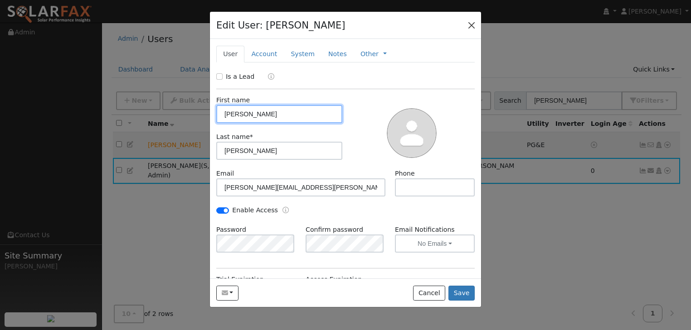 The width and height of the screenshot is (691, 330). I want to click on label: First name, so click(233, 100).